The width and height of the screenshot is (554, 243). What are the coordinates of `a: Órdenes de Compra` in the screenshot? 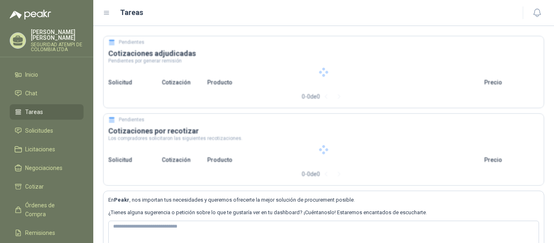 It's located at (47, 210).